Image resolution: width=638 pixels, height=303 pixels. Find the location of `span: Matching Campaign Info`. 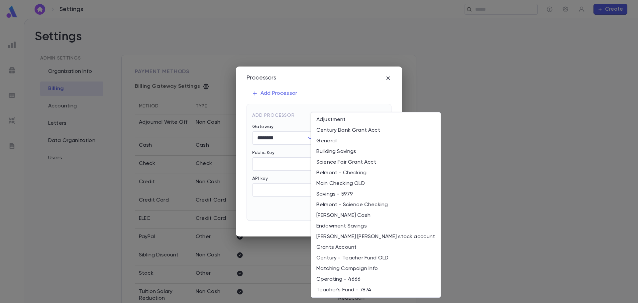

span: Matching Campaign Info is located at coordinates (376, 268).